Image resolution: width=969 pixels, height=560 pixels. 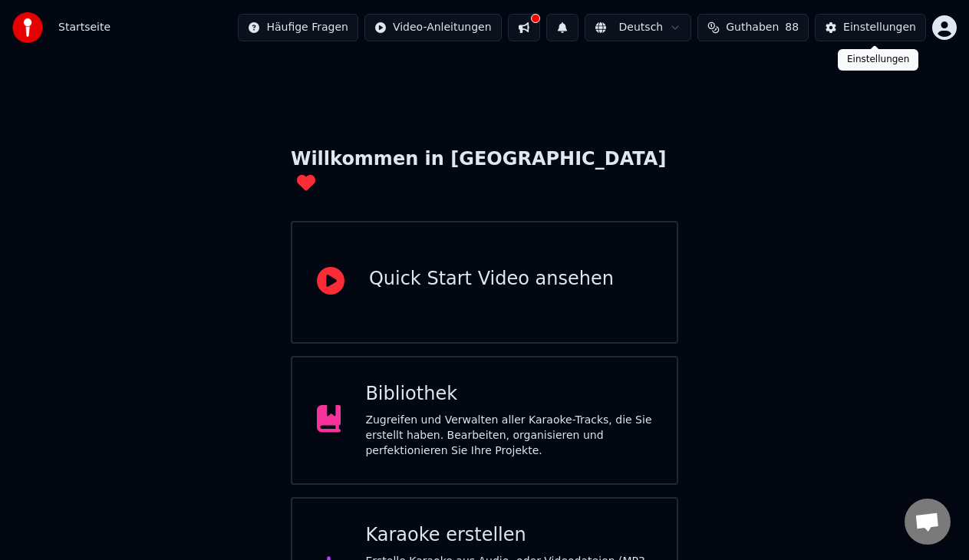 I want to click on div: Chat öffnen, so click(x=928, y=522).